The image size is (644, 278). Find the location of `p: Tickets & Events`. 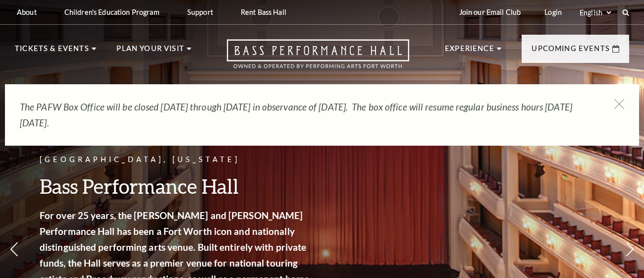

p: Tickets & Events is located at coordinates (52, 51).